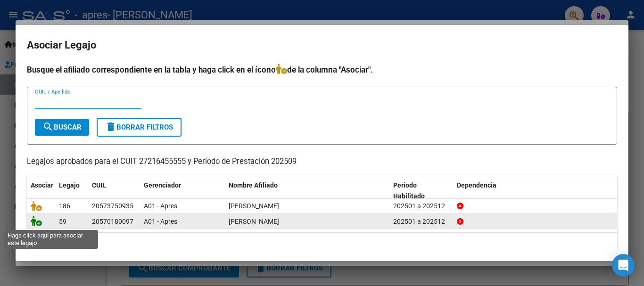 The width and height of the screenshot is (644, 286). I want to click on div: Open Intercom Messenger, so click(624, 265).